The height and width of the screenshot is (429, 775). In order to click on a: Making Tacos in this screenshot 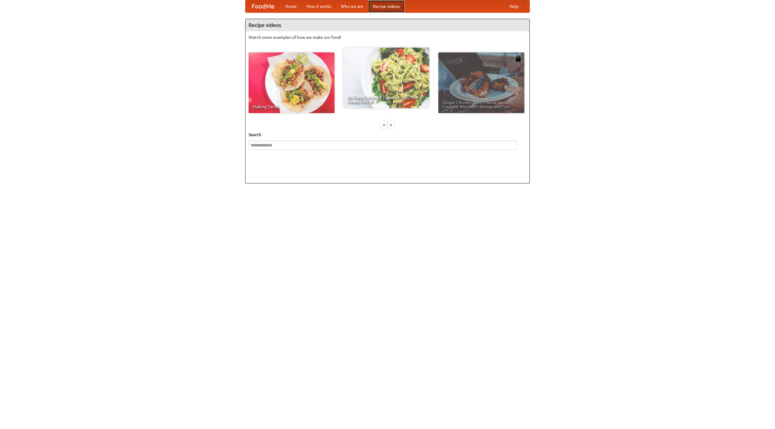, I will do `click(292, 83)`.